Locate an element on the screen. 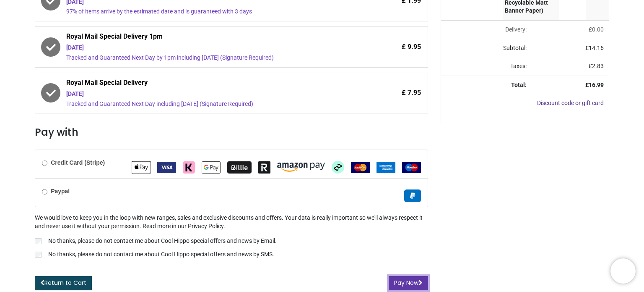 This screenshot has height=292, width=644. img: Apple Pay is located at coordinates (141, 167).